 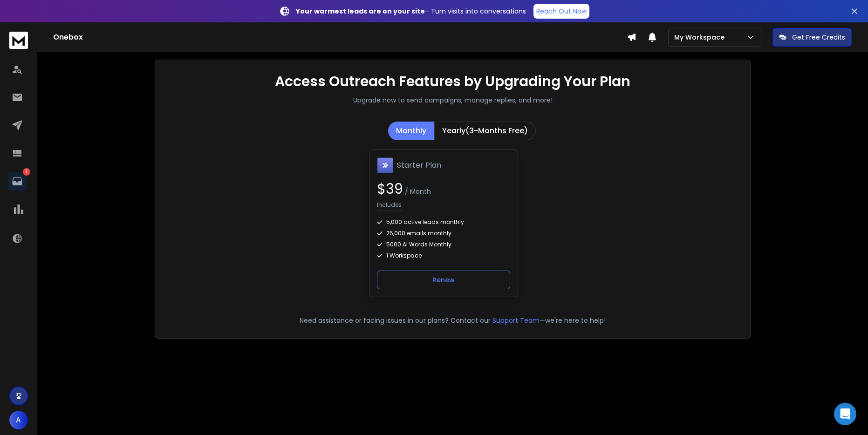 I want to click on button: Renew, so click(x=443, y=280).